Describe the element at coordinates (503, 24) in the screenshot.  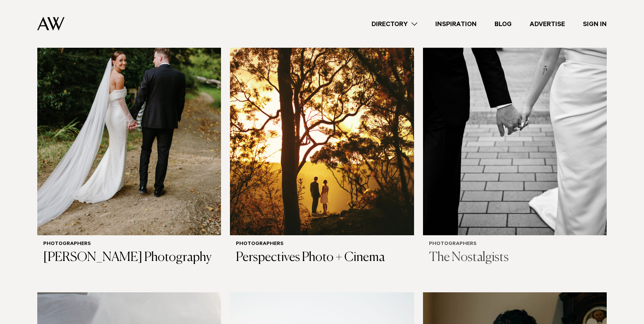
I see `a: Blog` at that location.